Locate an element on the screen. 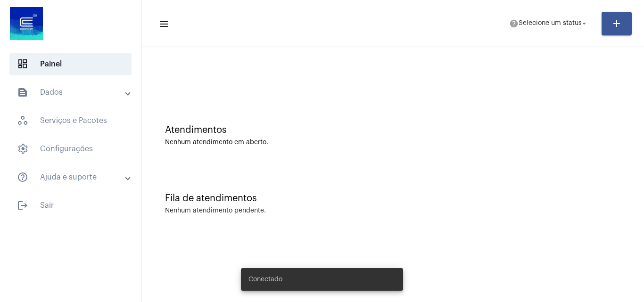 The width and height of the screenshot is (644, 302). mat-panel-title: Ajuda e suporte is located at coordinates (71, 177).